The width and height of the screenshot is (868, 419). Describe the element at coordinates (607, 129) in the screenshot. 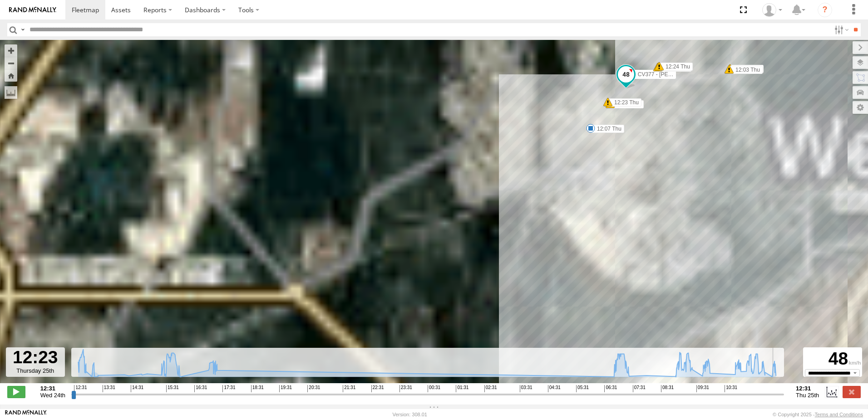

I see `label: 12:07 Thu` at that location.